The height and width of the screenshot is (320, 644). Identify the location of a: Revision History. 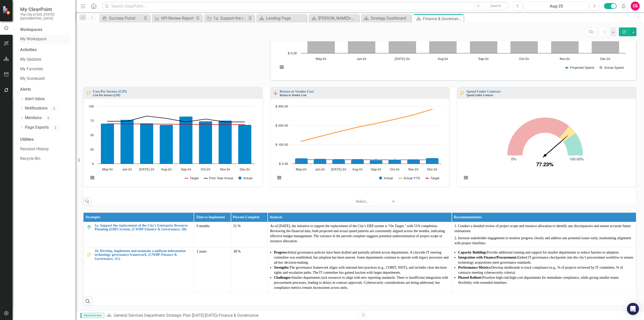
(45, 149).